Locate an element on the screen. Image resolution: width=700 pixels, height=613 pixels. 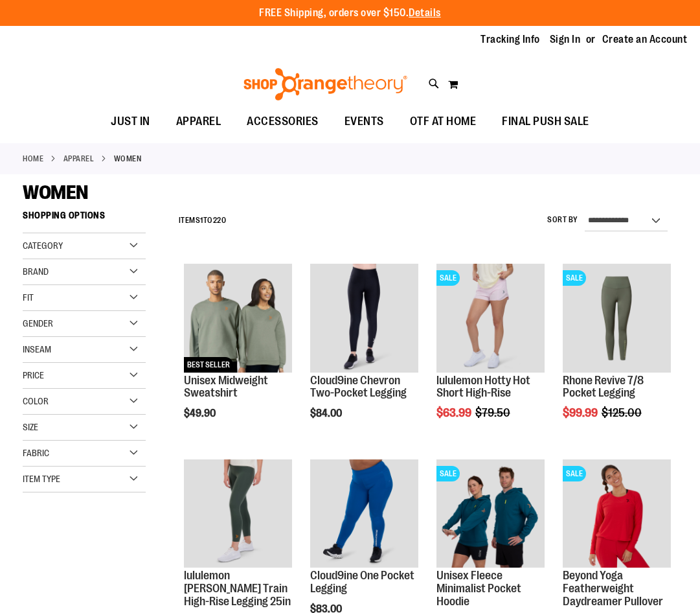
label: Sort By is located at coordinates (563, 220).